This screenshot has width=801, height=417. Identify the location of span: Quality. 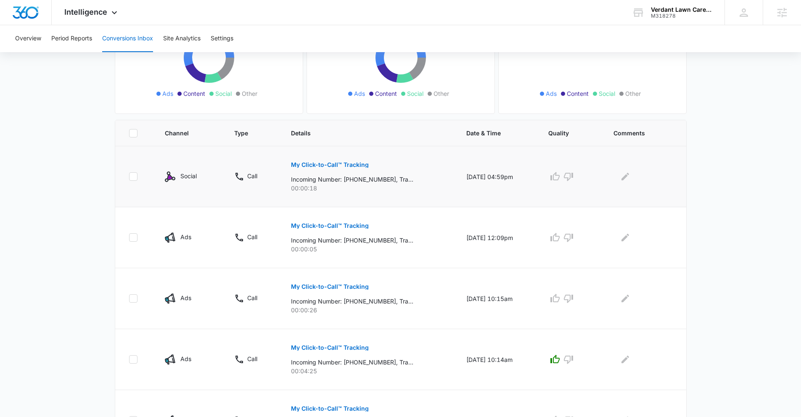
(565, 133).